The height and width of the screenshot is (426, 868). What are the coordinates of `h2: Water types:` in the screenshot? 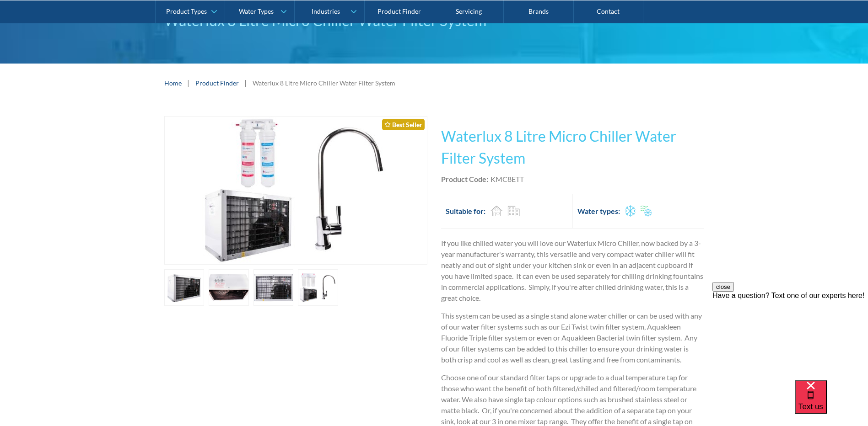 It's located at (599, 211).